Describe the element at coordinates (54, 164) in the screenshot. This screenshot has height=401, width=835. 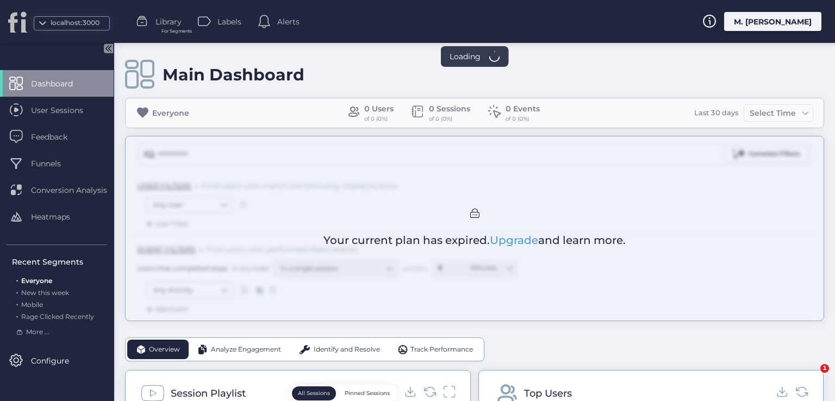
I see `span: Funnels` at that location.